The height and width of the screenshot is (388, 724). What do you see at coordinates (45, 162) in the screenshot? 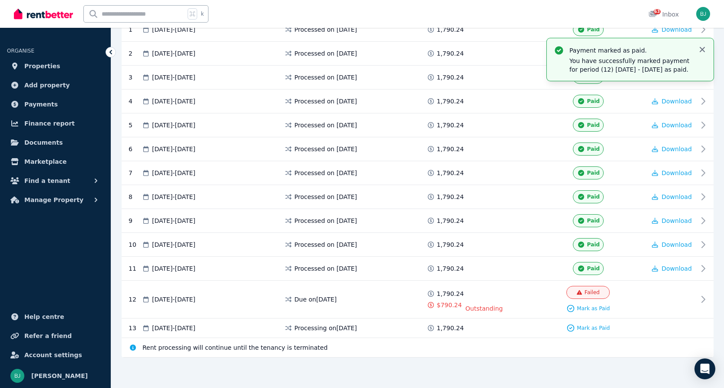
I see `span: Marketplace` at bounding box center [45, 162].